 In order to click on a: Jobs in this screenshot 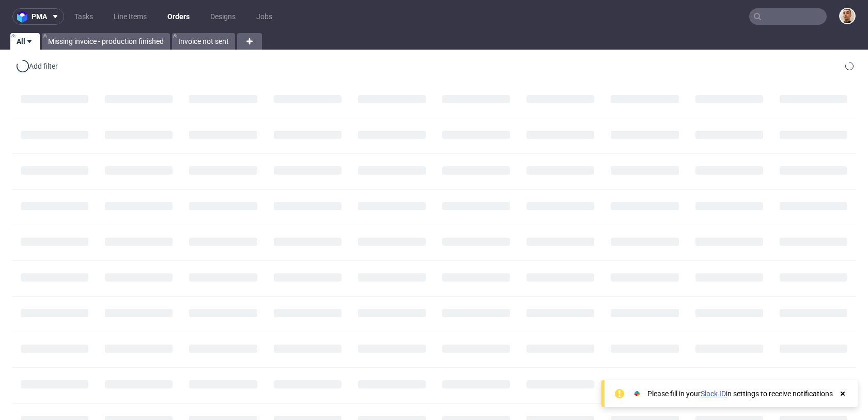, I will do `click(264, 16)`.